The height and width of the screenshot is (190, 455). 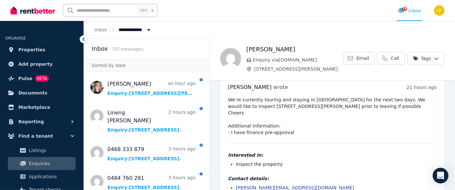 I want to click on nav: Breadcrumb, so click(x=123, y=29).